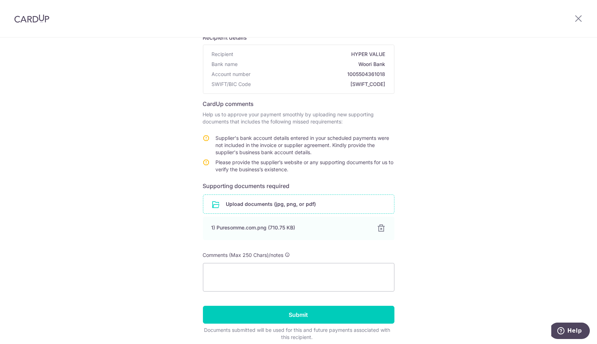  What do you see at coordinates (302, 145) in the screenshot?
I see `span: Supplier's bank account details entered in your scheduled payments were not included in the invoi...` at bounding box center [302, 145].